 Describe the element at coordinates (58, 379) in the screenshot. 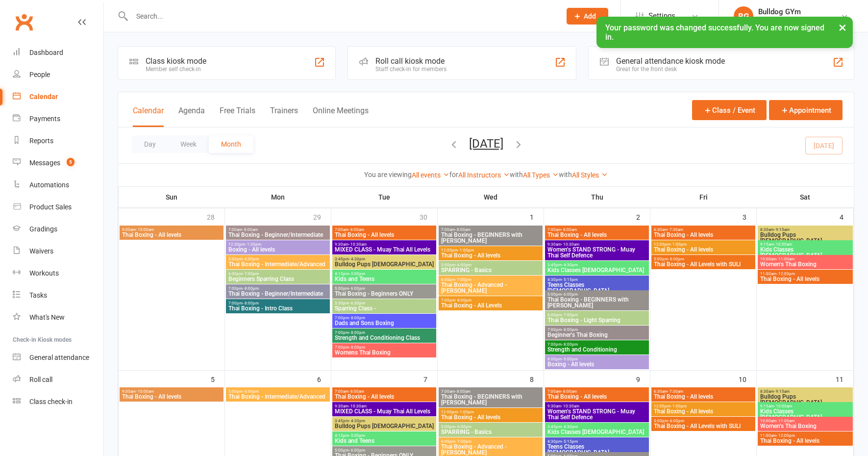

I see `a: Roll call` at that location.